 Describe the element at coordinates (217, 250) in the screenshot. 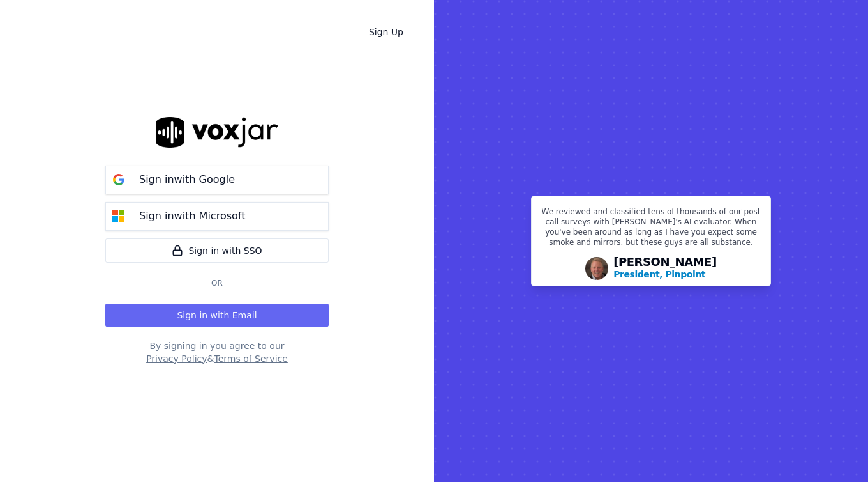

I see `a: Sign in with SSO` at that location.